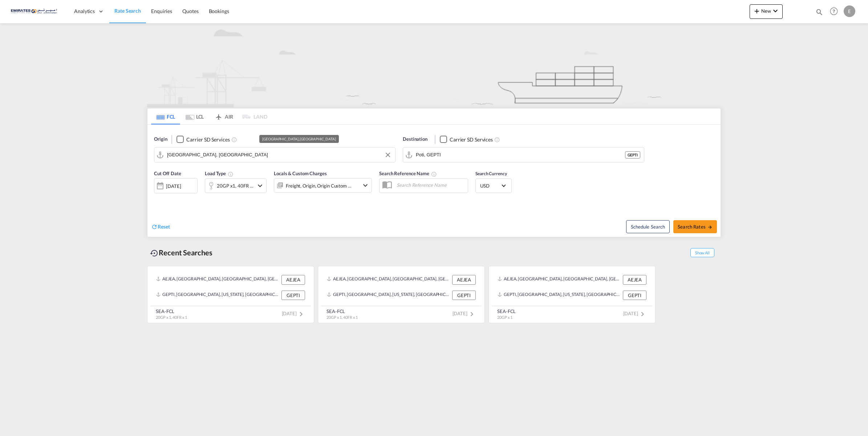  Describe the element at coordinates (195, 117) in the screenshot. I see `md-tab-item: LCL` at that location.